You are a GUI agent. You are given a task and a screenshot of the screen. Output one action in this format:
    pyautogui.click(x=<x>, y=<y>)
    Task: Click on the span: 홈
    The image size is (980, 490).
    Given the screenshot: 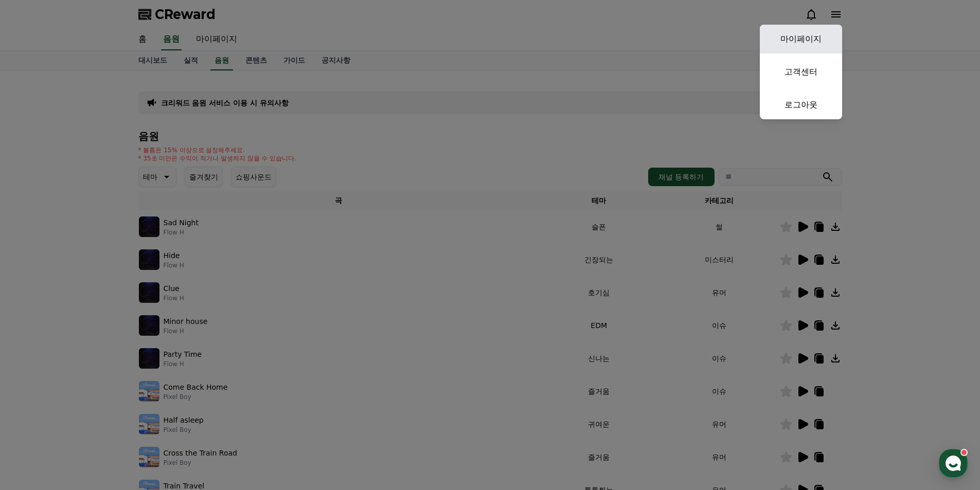 What is the action you would take?
    pyautogui.click(x=36, y=346)
    